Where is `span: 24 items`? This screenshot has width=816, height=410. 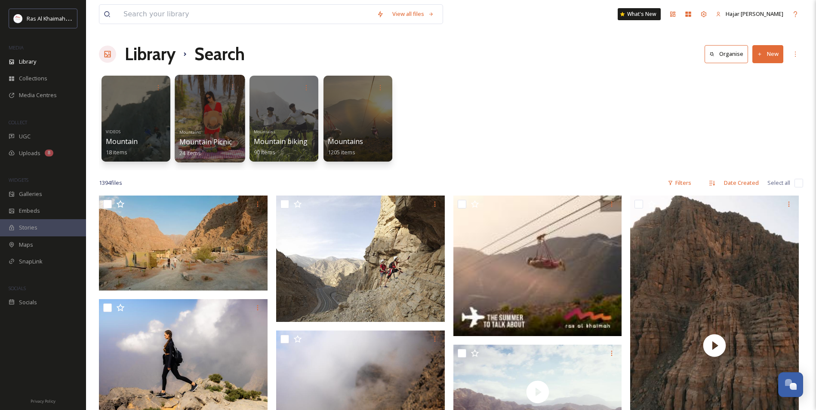
span: 24 items is located at coordinates (190, 153).